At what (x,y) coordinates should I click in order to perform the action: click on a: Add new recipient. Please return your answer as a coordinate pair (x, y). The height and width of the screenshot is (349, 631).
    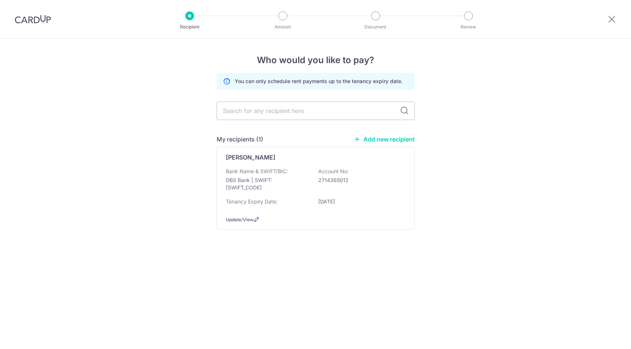
    Looking at the image, I should click on (384, 139).